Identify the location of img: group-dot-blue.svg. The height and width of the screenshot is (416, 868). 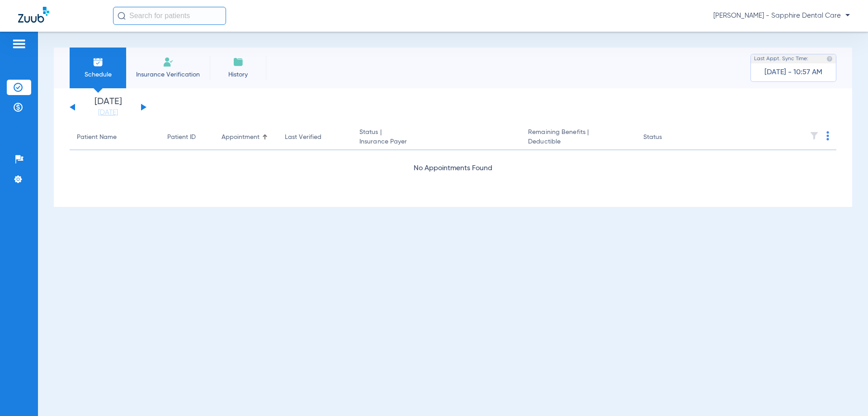
(828, 136).